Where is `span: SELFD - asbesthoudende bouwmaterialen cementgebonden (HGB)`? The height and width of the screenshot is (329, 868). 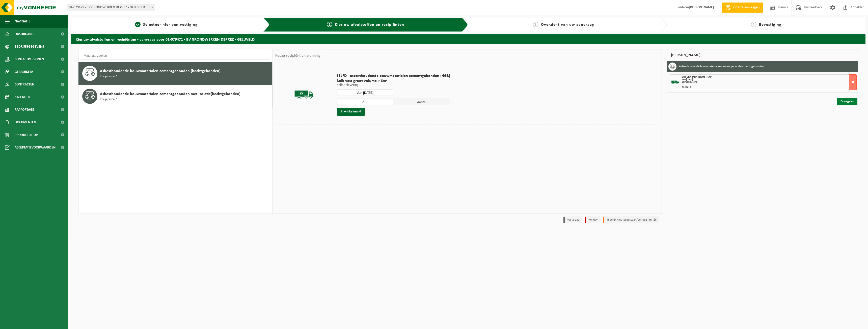 span: SELFD - asbesthoudende bouwmaterialen cementgebonden (HGB) is located at coordinates (393, 76).